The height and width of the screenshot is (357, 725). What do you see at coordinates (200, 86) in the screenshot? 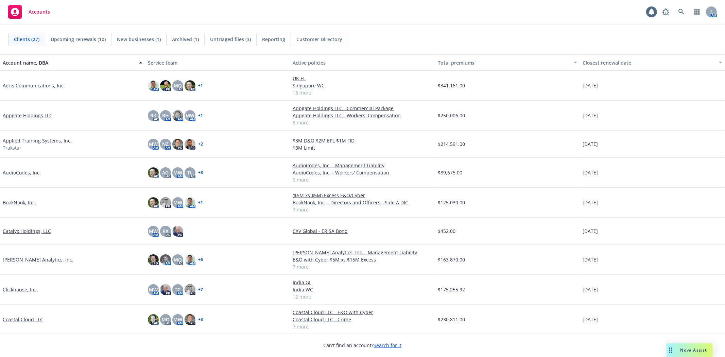
I see `a: + 1` at bounding box center [200, 86].